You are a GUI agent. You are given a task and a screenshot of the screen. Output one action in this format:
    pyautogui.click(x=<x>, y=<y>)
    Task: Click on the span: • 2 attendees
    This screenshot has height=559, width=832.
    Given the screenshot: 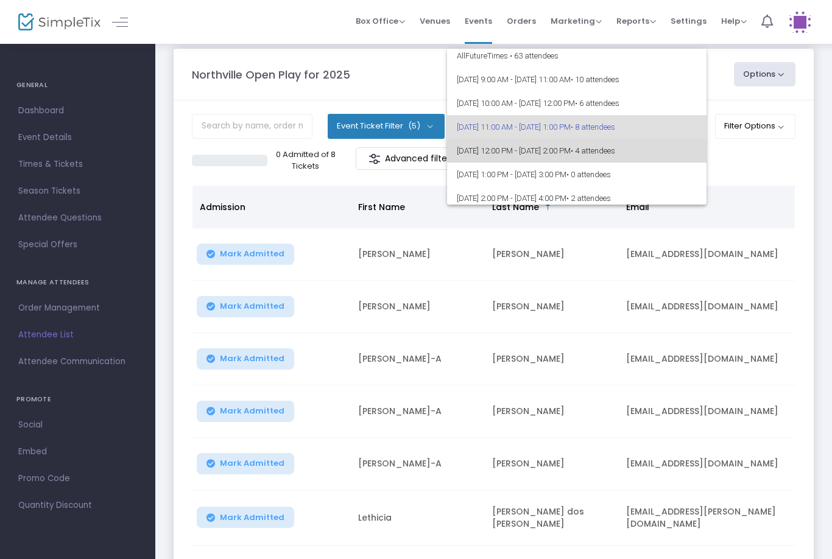 What is the action you would take?
    pyautogui.click(x=589, y=198)
    